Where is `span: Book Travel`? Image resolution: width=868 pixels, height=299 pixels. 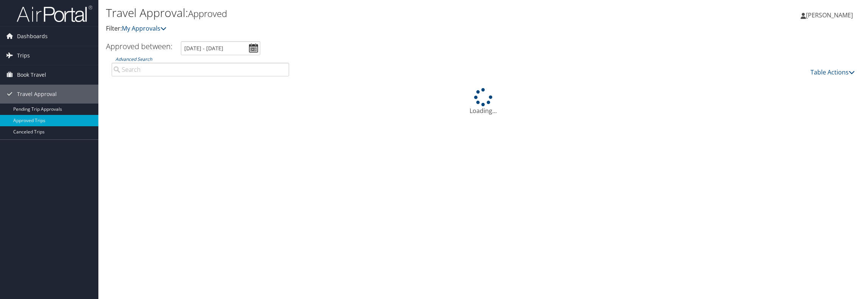
span: Book Travel is located at coordinates (31, 75).